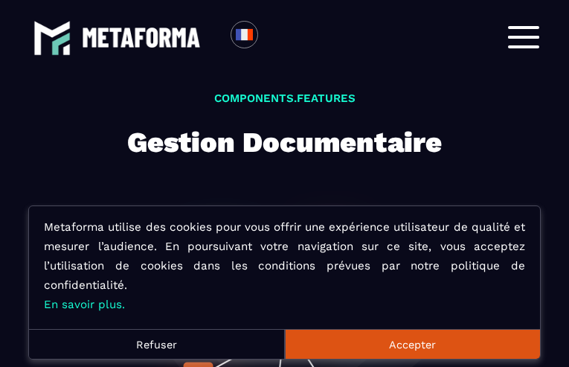 Image resolution: width=569 pixels, height=367 pixels. What do you see at coordinates (276, 37) in the screenshot?
I see `div: Search for option` at bounding box center [276, 37].